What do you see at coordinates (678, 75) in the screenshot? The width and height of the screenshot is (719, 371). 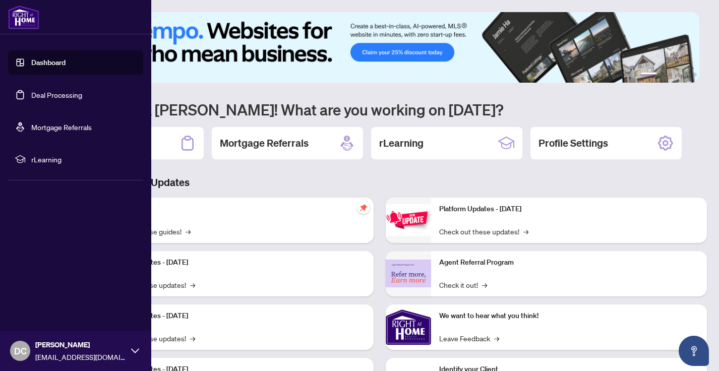 I see `button: 4` at bounding box center [678, 75].